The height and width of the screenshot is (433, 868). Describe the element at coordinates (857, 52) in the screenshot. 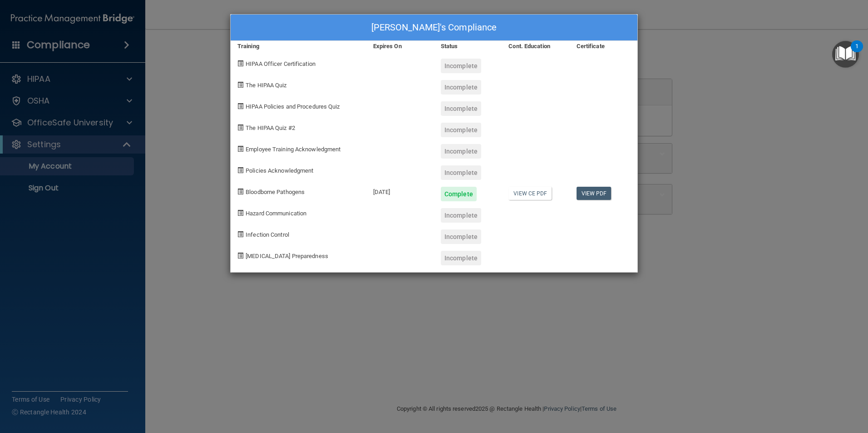

I see `div: 1` at that location.